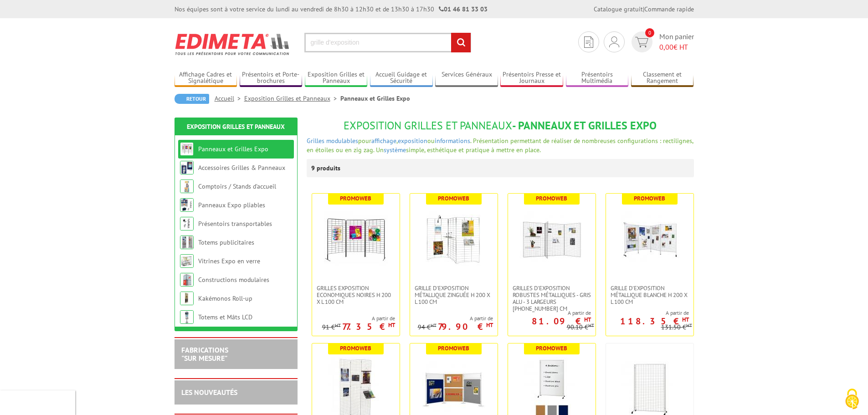 This screenshot has height=415, width=868. I want to click on div: Nos équipes sont à votre service du lundi au vendredi de 8h30 à 12h30 et de 13h30 à 17h30, so click(330, 9).